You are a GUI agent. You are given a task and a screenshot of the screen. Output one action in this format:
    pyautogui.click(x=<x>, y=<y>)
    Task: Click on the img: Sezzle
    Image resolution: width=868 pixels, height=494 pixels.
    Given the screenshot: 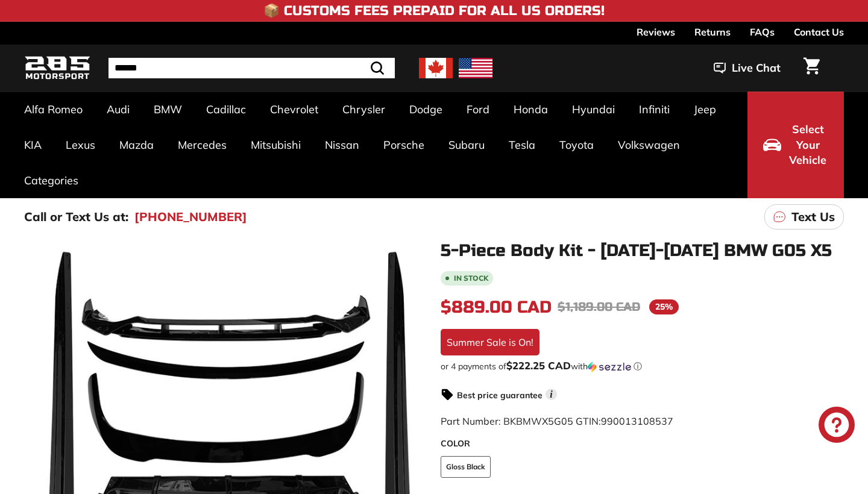 What is the action you would take?
    pyautogui.click(x=609, y=367)
    